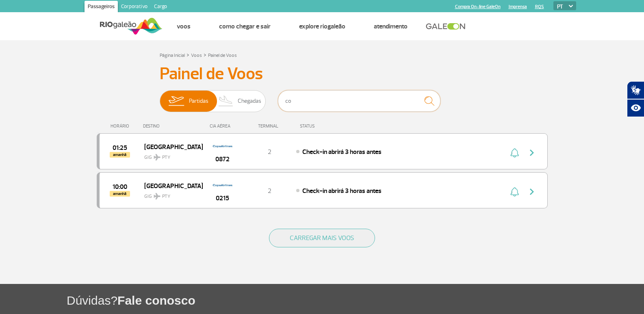 The image size is (644, 314). What do you see at coordinates (390, 27) in the screenshot?
I see `a: Atendimento` at bounding box center [390, 27].